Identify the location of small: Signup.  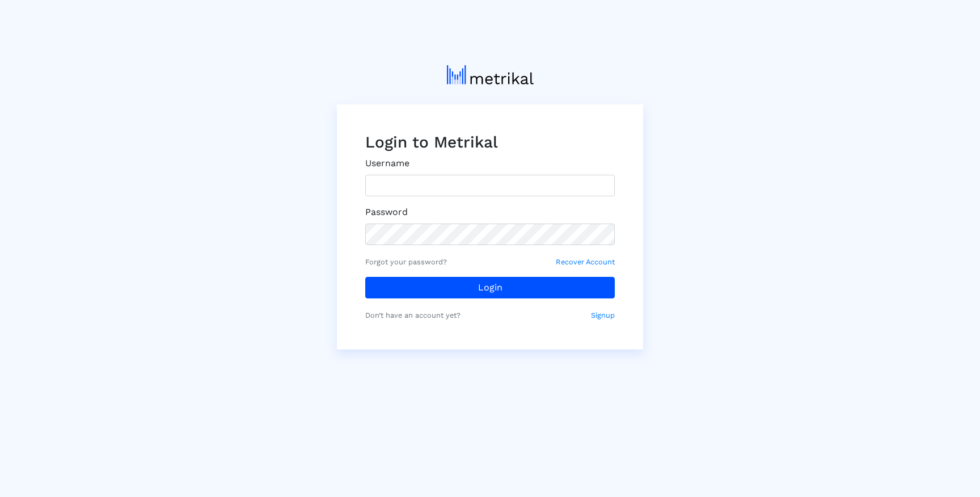
(603, 315).